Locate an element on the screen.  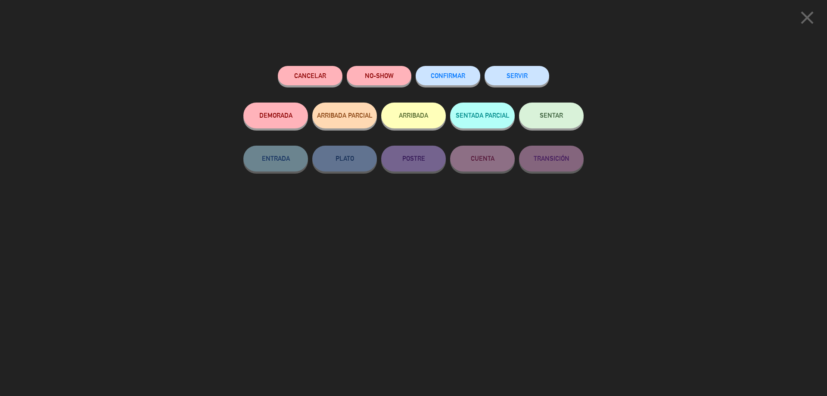
span: CONFIRMAR is located at coordinates (448, 75).